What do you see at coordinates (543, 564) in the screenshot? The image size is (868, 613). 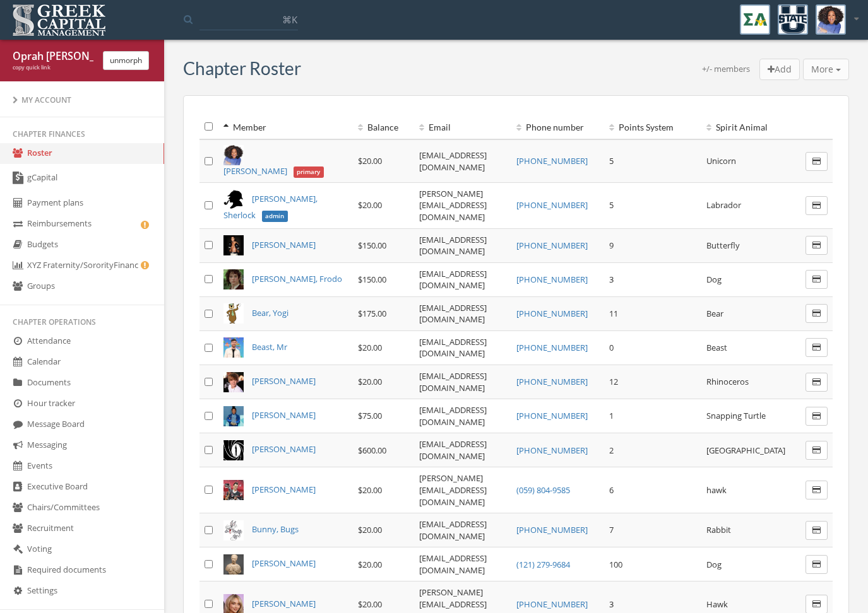 I see `a: (121) 279-9684` at bounding box center [543, 564].